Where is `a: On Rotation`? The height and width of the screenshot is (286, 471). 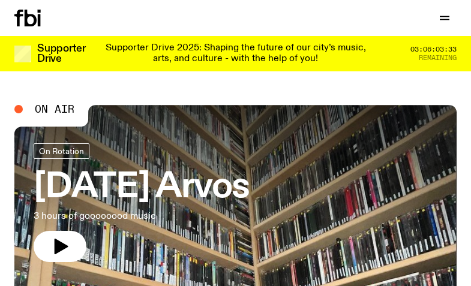 a: On Rotation is located at coordinates (61, 151).